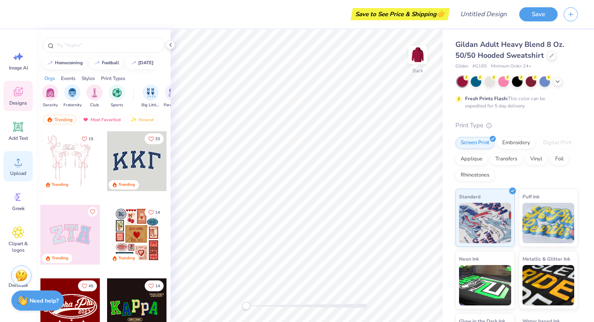 The image size is (594, 322). Describe the element at coordinates (469, 259) in the screenshot. I see `span: Neon Ink` at that location.